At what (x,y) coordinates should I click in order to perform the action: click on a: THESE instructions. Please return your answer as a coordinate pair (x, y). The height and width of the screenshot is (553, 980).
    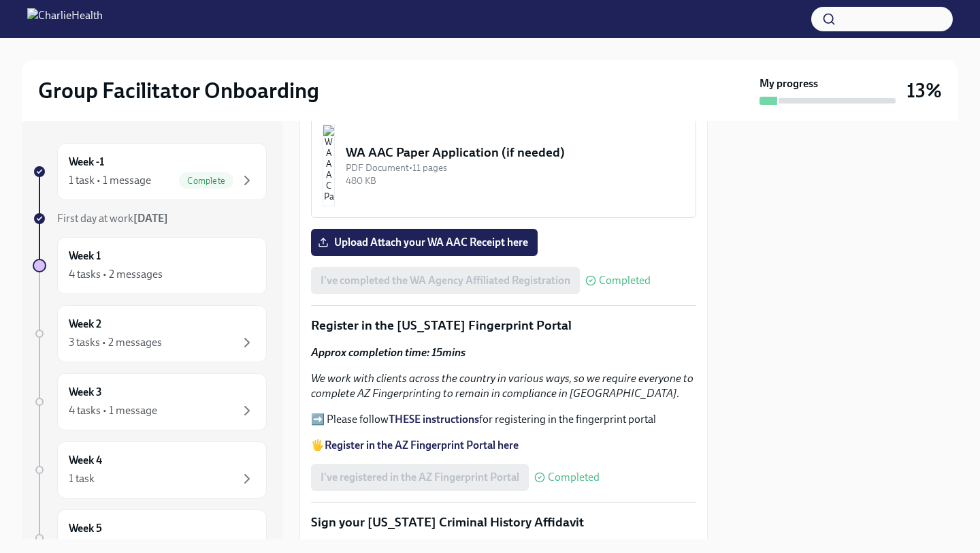
    Looking at the image, I should click on (434, 418).